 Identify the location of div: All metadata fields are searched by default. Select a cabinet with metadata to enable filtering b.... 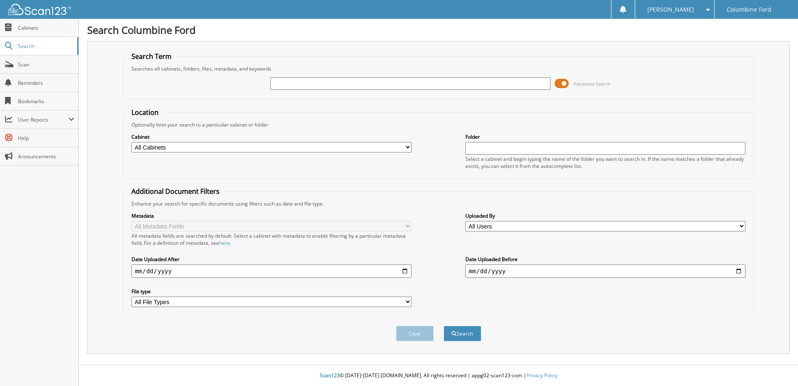
(271, 239).